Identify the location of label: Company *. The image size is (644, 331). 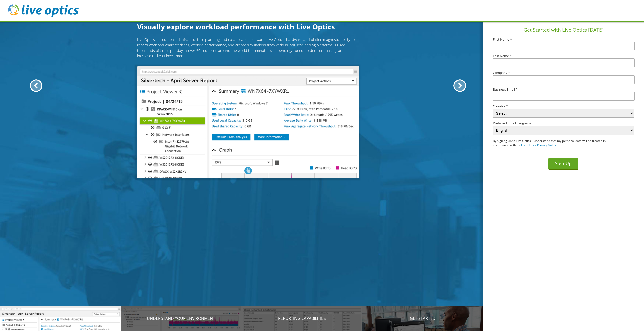
(564, 73).